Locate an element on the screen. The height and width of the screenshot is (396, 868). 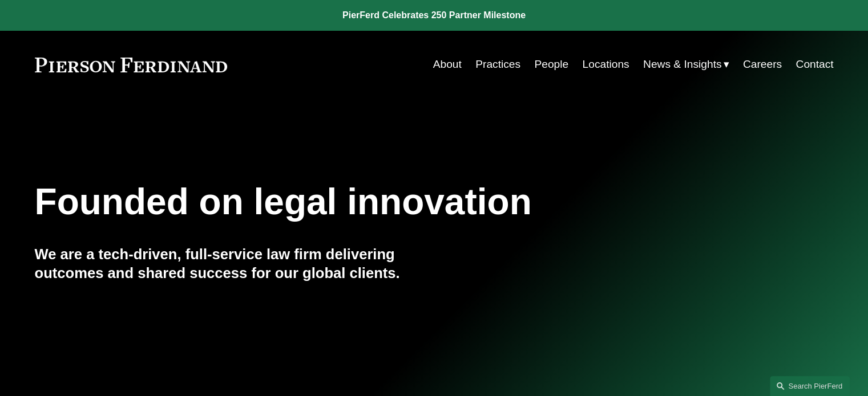
span: News & Insights is located at coordinates (682, 65).